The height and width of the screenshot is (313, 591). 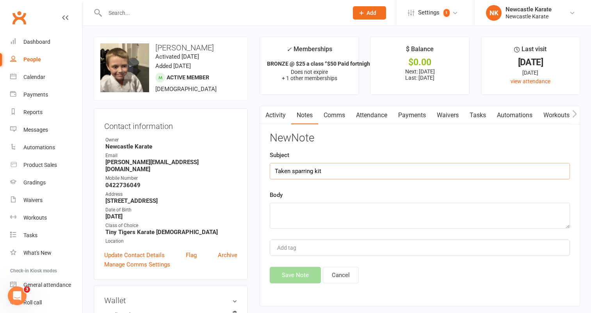 I want to click on a: Attendance, so click(x=372, y=115).